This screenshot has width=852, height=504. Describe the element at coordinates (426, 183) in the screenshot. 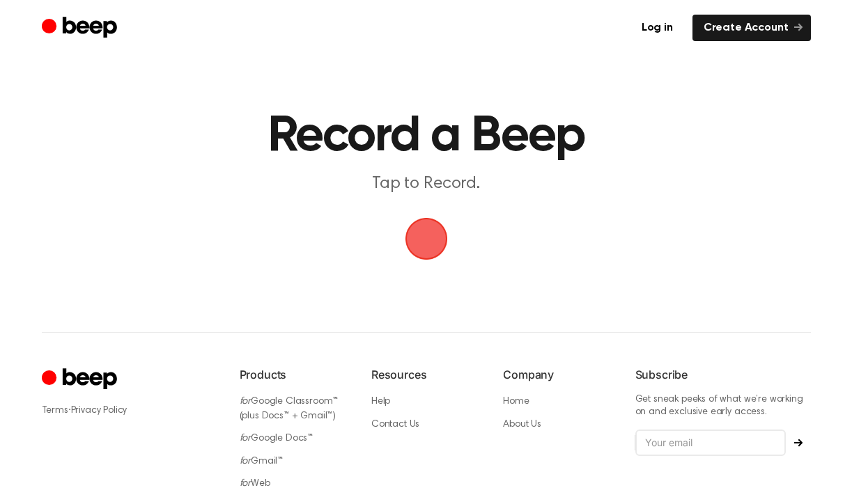

I see `p: Tap to Record.` at that location.